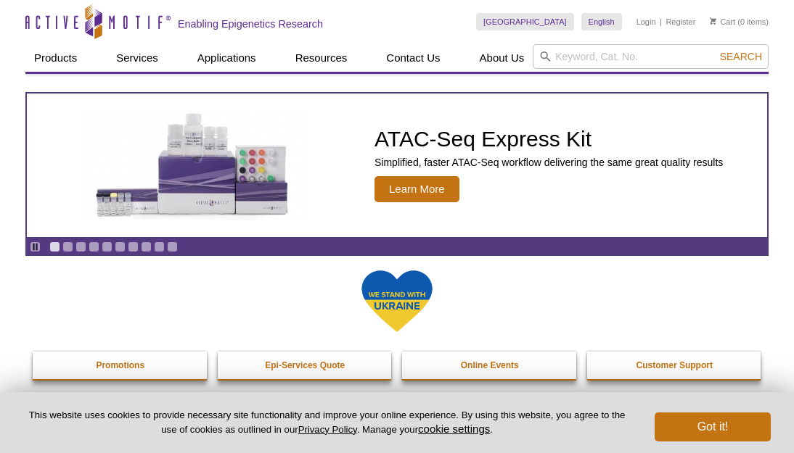 The width and height of the screenshot is (794, 453). Describe the element at coordinates (159, 247) in the screenshot. I see `a: Go to slide 9` at that location.